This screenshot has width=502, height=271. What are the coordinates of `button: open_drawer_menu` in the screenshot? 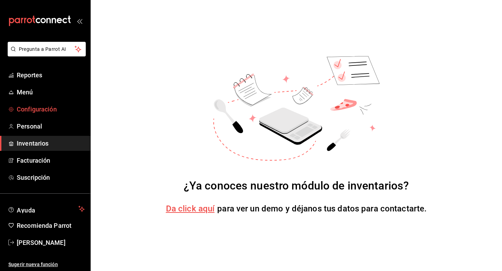 It's located at (79, 21).